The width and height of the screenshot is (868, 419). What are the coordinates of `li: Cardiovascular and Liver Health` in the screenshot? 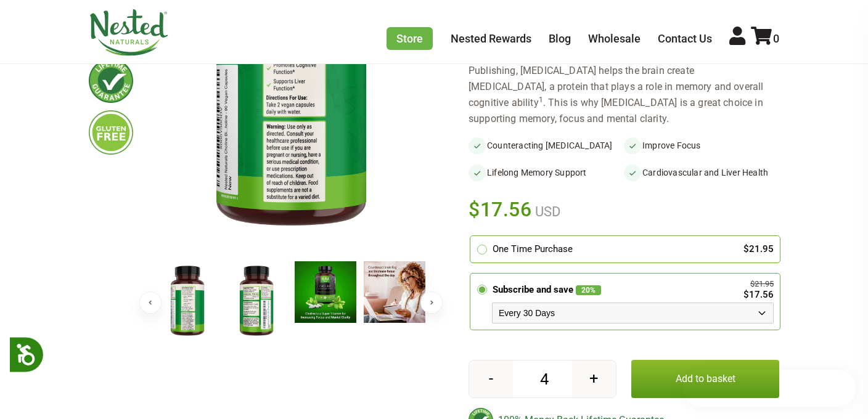 It's located at (702, 173).